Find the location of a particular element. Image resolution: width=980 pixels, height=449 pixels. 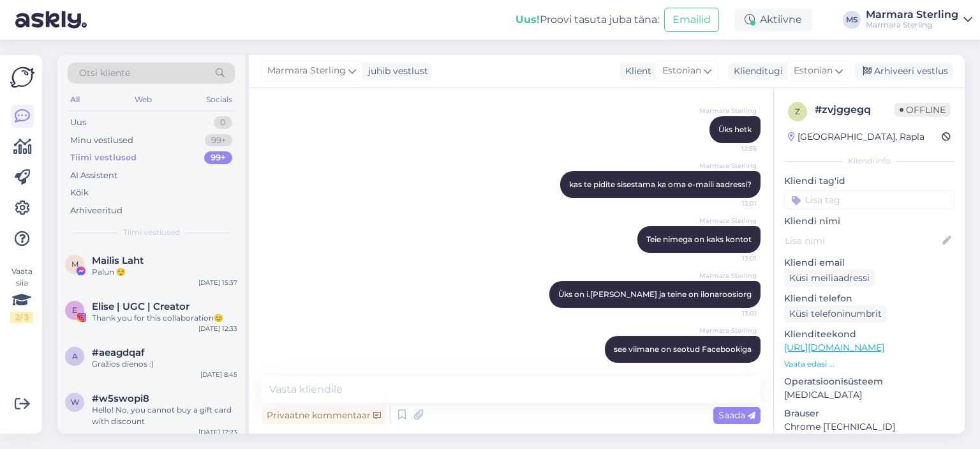

div: Klient is located at coordinates (635, 71).